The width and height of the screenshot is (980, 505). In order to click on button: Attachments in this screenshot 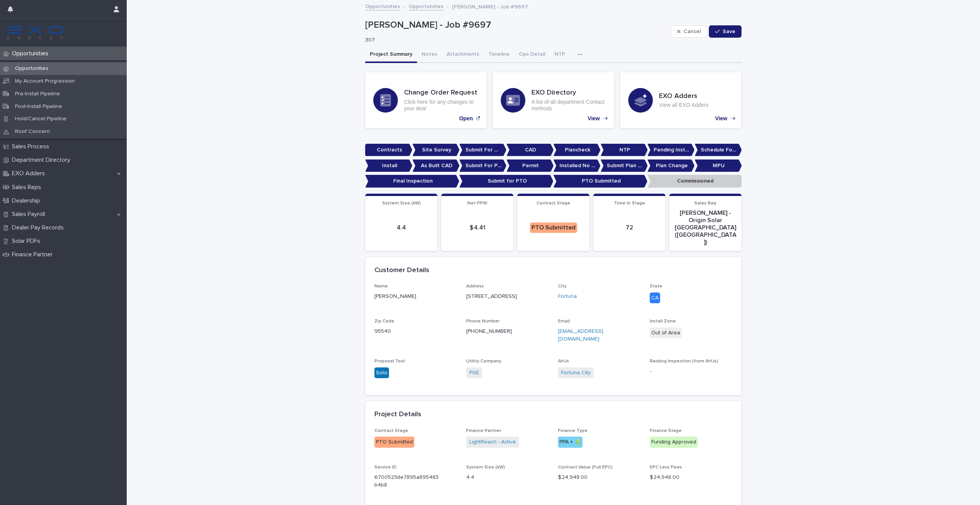, I will do `click(463, 55)`.